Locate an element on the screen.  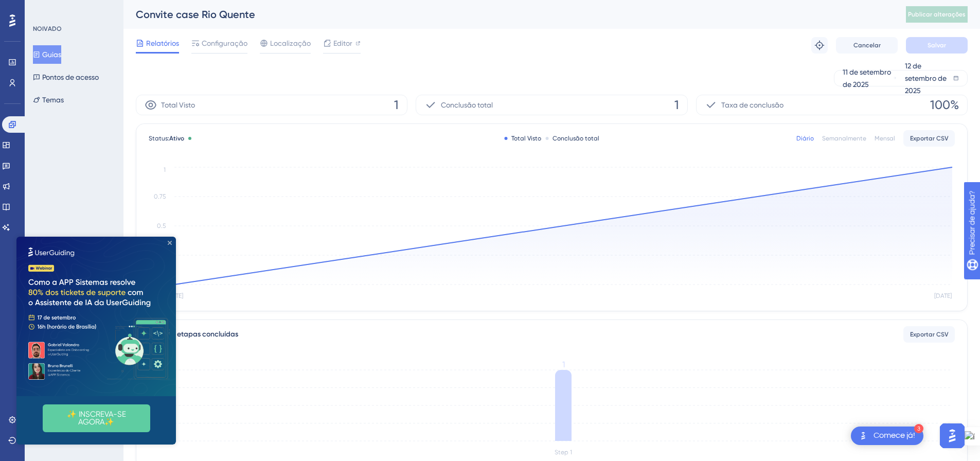
button: Salvar is located at coordinates (937, 45).